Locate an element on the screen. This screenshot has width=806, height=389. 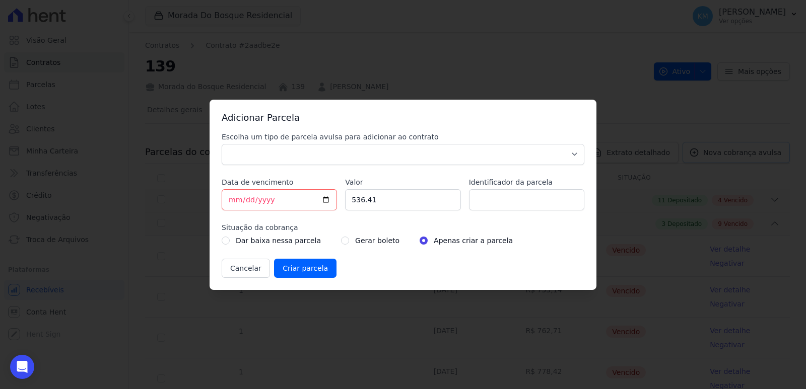
button: Cancelar is located at coordinates (246, 269).